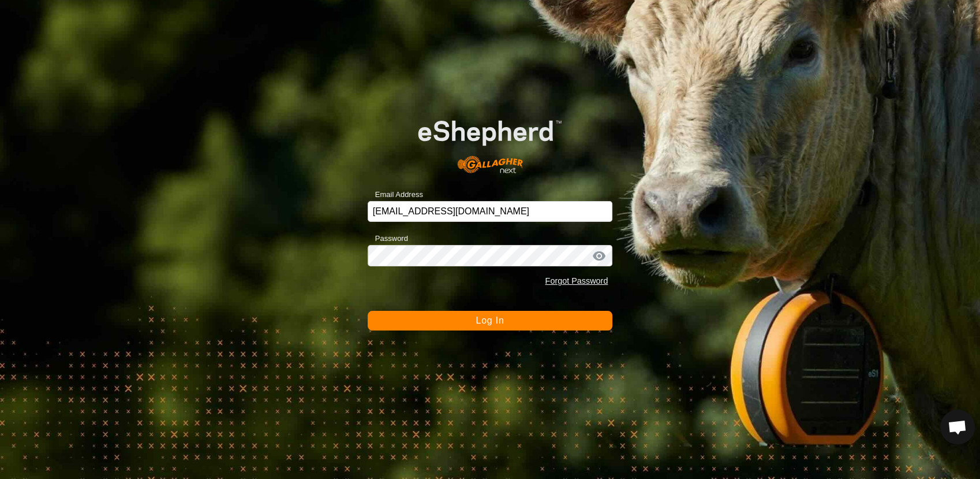  Describe the element at coordinates (396, 195) in the screenshot. I see `label: Email Address` at that location.